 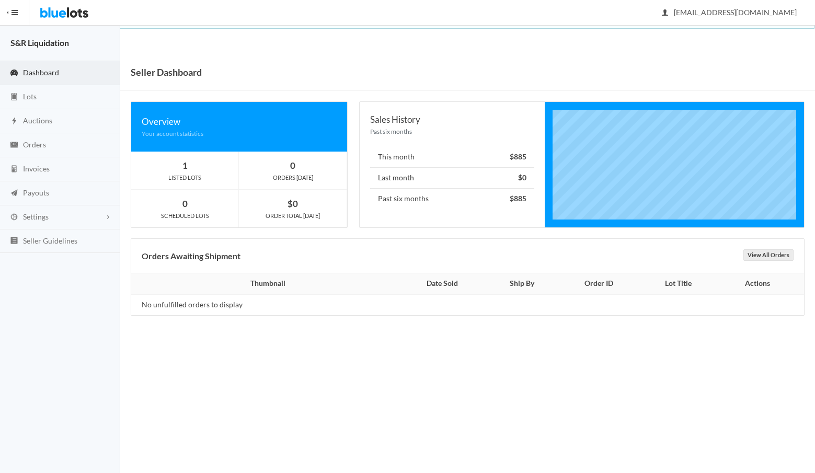 I want to click on li: Last month, so click(x=452, y=178).